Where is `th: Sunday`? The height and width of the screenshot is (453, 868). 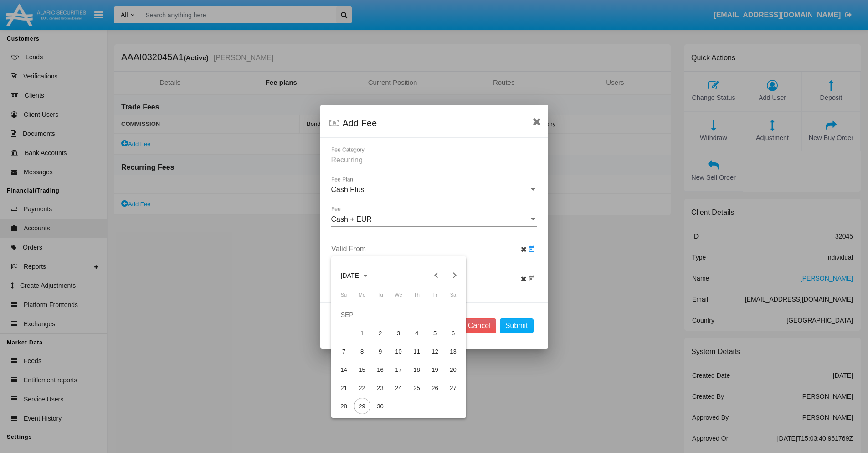
th: Sunday is located at coordinates (344, 296).